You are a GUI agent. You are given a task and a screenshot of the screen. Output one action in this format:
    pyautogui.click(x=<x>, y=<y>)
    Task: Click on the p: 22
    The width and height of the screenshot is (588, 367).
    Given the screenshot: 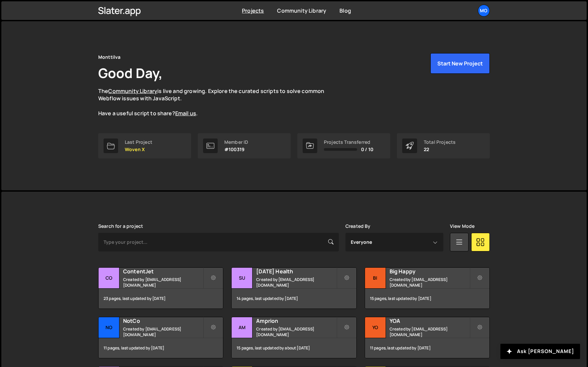 What is the action you would take?
    pyautogui.click(x=440, y=150)
    